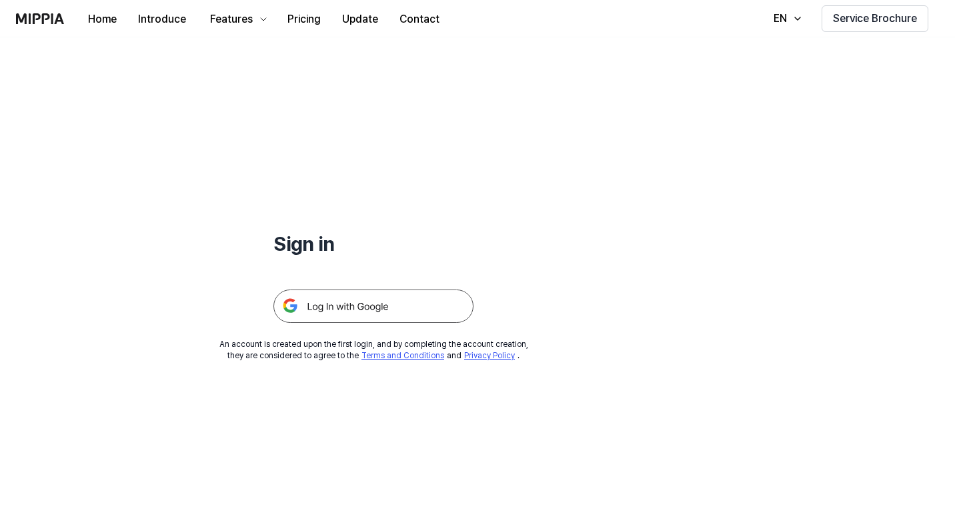 The image size is (955, 509). What do you see at coordinates (780, 19) in the screenshot?
I see `div: EN` at bounding box center [780, 19].